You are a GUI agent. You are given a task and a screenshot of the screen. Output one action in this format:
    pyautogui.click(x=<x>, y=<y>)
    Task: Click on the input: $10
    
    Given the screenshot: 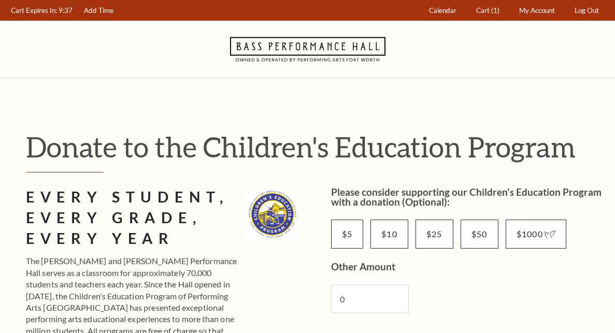 What is the action you would take?
    pyautogui.click(x=389, y=234)
    